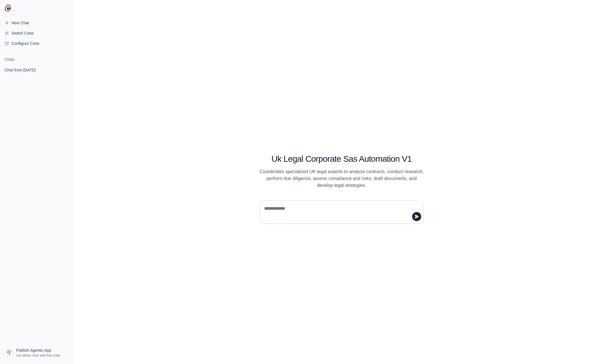 This screenshot has height=364, width=610. What do you see at coordinates (342, 179) in the screenshot?
I see `p: Coordinates specialized UK legal experts to analyze contracts, conduct research, perform due dili...` at bounding box center [342, 179].